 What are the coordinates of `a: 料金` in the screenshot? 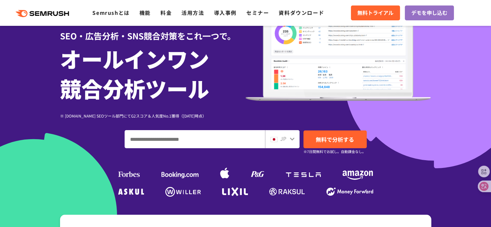 It's located at (166, 13).